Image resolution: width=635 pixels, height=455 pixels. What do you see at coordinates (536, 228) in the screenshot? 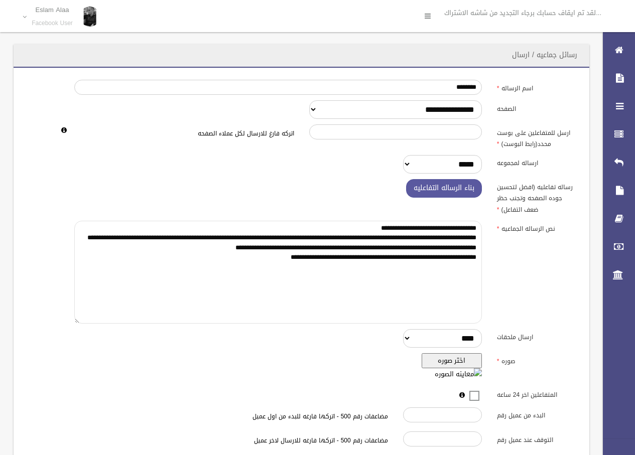
I see `label: نص الرساله الجماعيه` at bounding box center [536, 228].